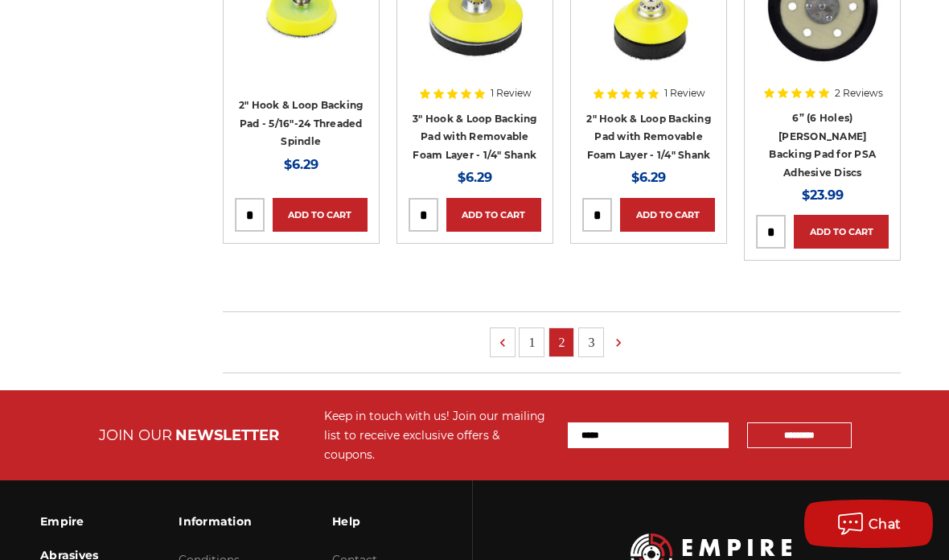  Describe the element at coordinates (474, 137) in the screenshot. I see `a: 3" Hook & Loop Backing Pad with Removable Foam Layer - 1/4" Shank` at that location.